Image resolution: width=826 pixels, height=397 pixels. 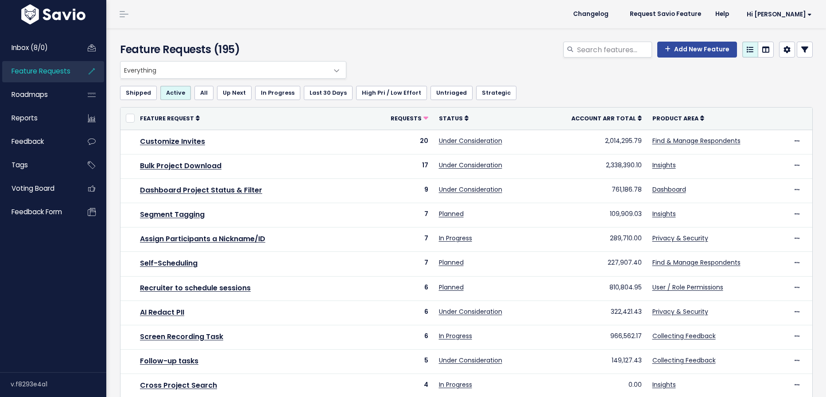 What do you see at coordinates (697, 50) in the screenshot?
I see `a: Add New Feature` at bounding box center [697, 50].